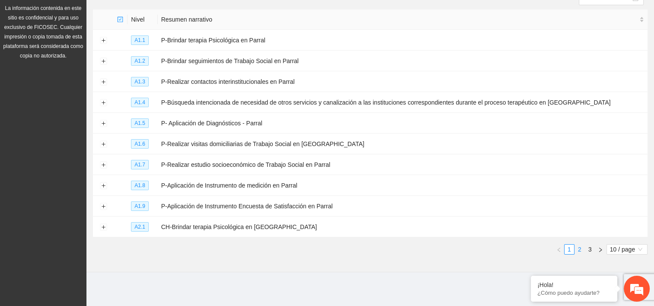 The height and width of the screenshot is (306, 654). Describe the element at coordinates (403, 206) in the screenshot. I see `td: P-Aplicación de Instrumento Encuesta de Satisfacción en Parral` at that location.